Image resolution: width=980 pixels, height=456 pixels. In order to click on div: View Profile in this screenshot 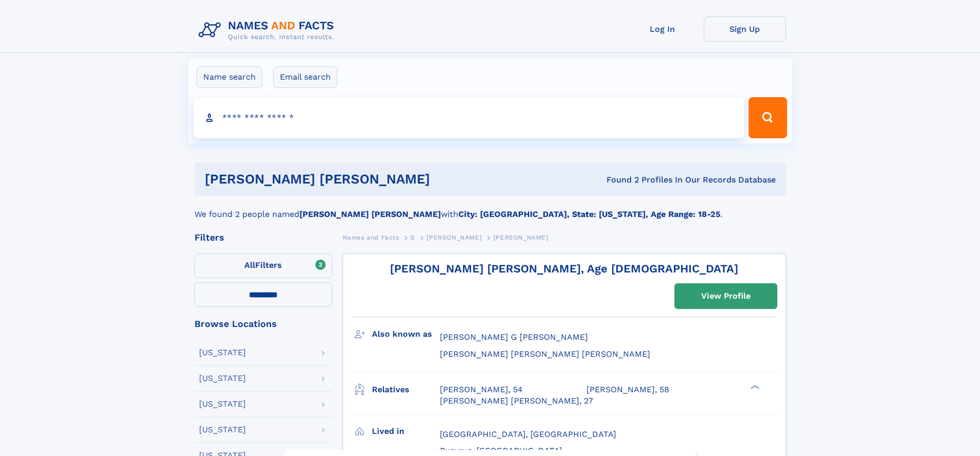, I will do `click(726, 296)`.